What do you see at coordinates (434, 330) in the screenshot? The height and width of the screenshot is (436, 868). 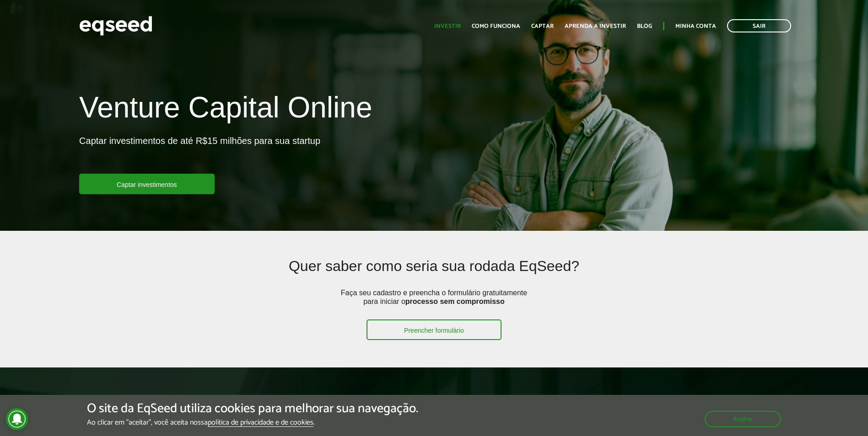 I see `a: Preencher formulário` at bounding box center [434, 330].